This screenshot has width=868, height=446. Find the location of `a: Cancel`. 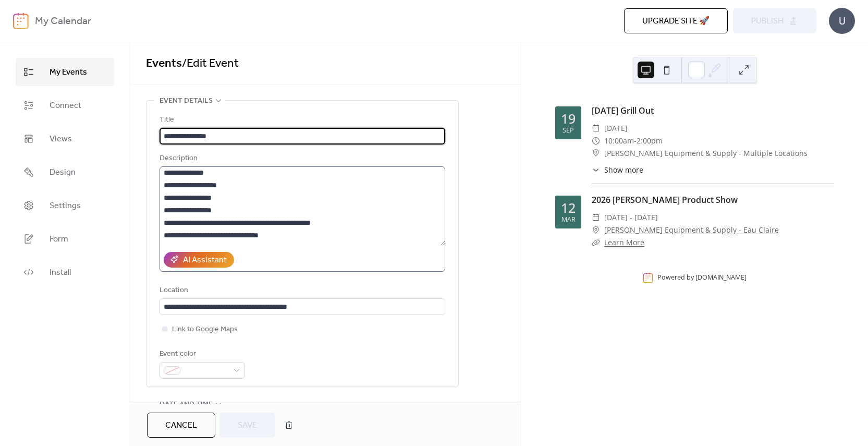

a: Cancel is located at coordinates (180, 425).